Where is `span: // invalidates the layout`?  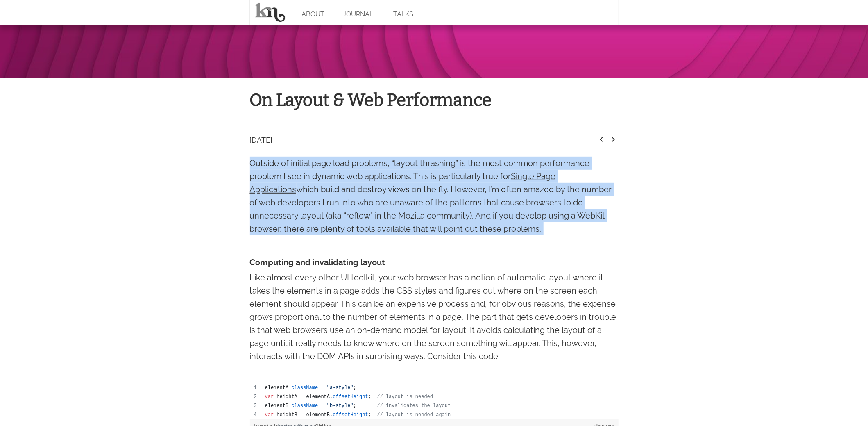 span: // invalidates the layout is located at coordinates (414, 406).